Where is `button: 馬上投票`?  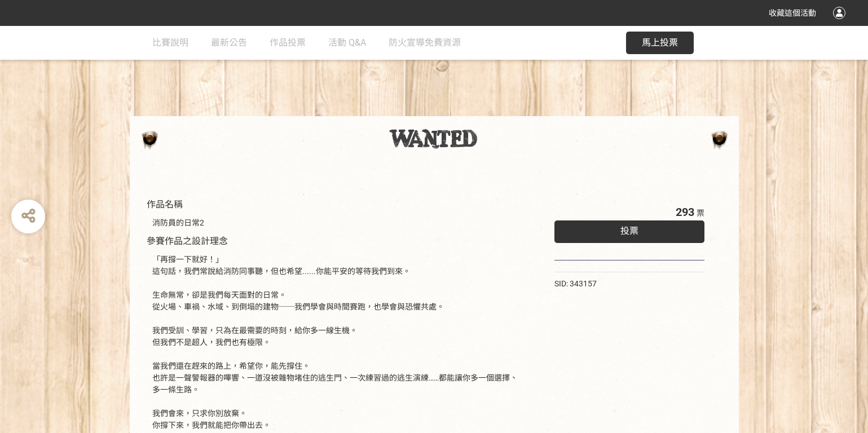 button: 馬上投票 is located at coordinates (660, 43).